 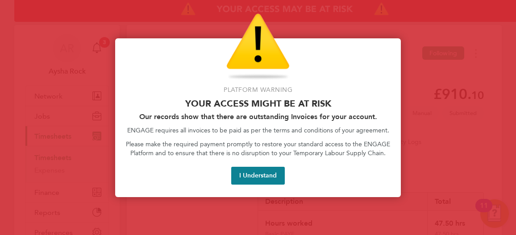 What do you see at coordinates (258, 149) in the screenshot?
I see `p: Please make the required payment promptly to restore your standard access to the ENGAGE Platform ...` at bounding box center [258, 149].